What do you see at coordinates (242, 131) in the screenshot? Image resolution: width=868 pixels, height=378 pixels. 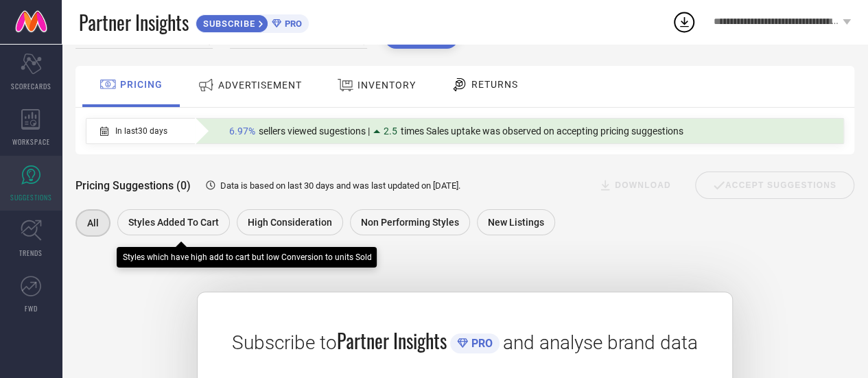 I see `span: 6.97%` at bounding box center [242, 131].